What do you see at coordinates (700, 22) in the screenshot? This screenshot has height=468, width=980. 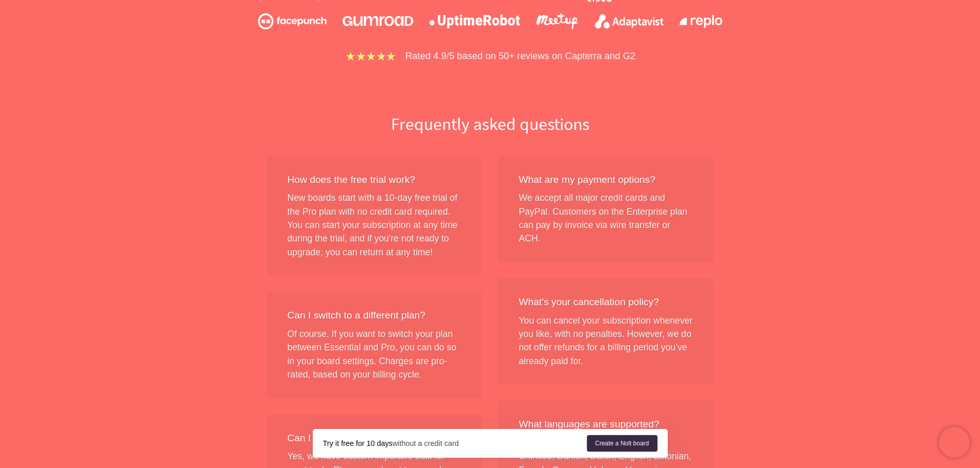 I see `img: replo.43f45c7cdc.png` at bounding box center [700, 22].